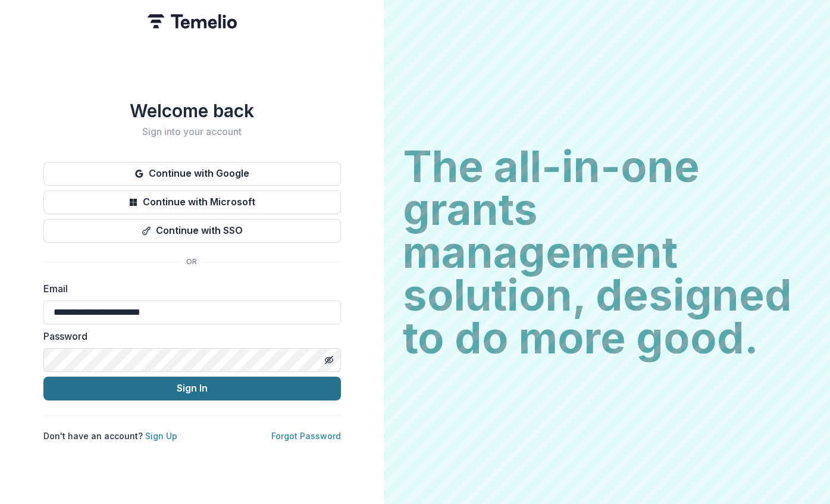 The height and width of the screenshot is (504, 830). Describe the element at coordinates (192, 174) in the screenshot. I see `button: Continue with Google` at that location.